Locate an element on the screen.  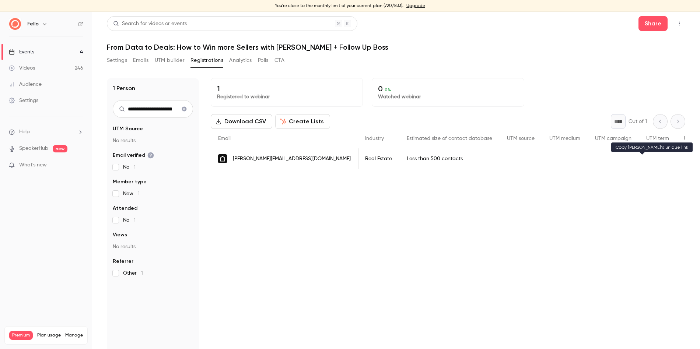
div: Search for videos or events is located at coordinates (150, 24).